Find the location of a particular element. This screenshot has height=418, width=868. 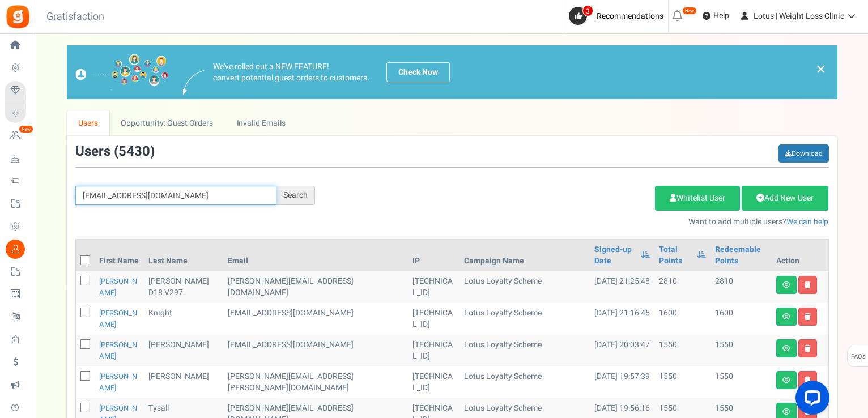

a: Invalid Emails is located at coordinates (261, 123).